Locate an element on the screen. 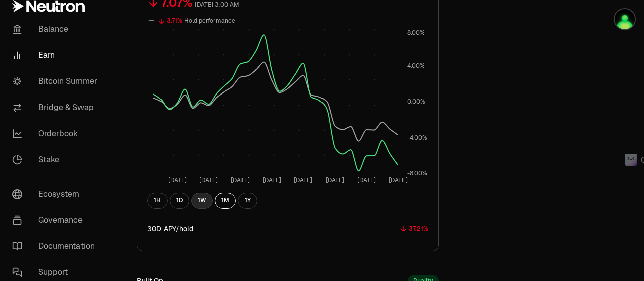  button: 1W is located at coordinates (202, 201).